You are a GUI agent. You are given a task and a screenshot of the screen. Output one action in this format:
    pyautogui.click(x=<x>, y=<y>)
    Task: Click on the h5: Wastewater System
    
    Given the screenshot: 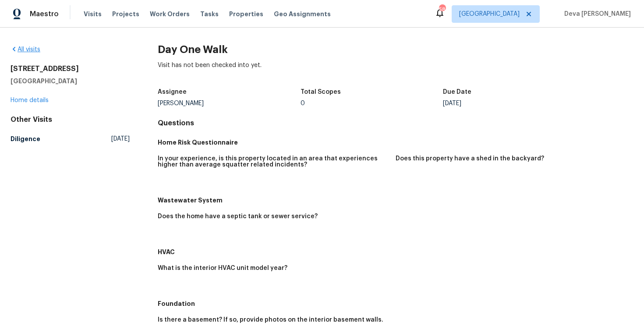 What is the action you would take?
    pyautogui.click(x=396, y=200)
    